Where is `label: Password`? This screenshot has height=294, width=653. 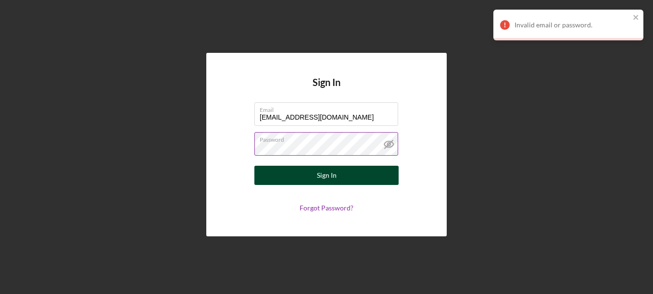
label: Password is located at coordinates (329, 138).